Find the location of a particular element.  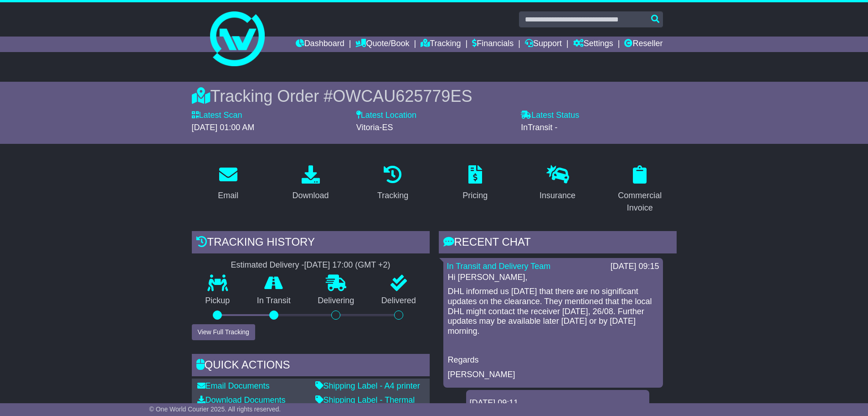

div: Tracking is located at coordinates (393, 195).